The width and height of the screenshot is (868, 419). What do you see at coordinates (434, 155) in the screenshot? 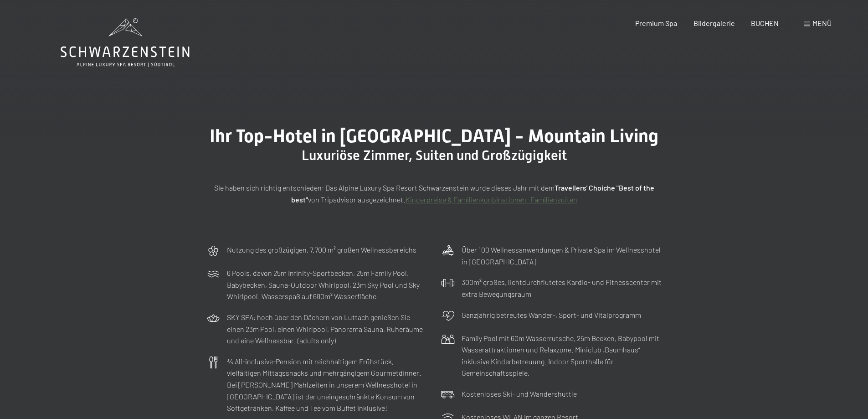
I see `span: Luxuriöse Zimmer, Suiten und Großzügigkeit` at bounding box center [434, 155].